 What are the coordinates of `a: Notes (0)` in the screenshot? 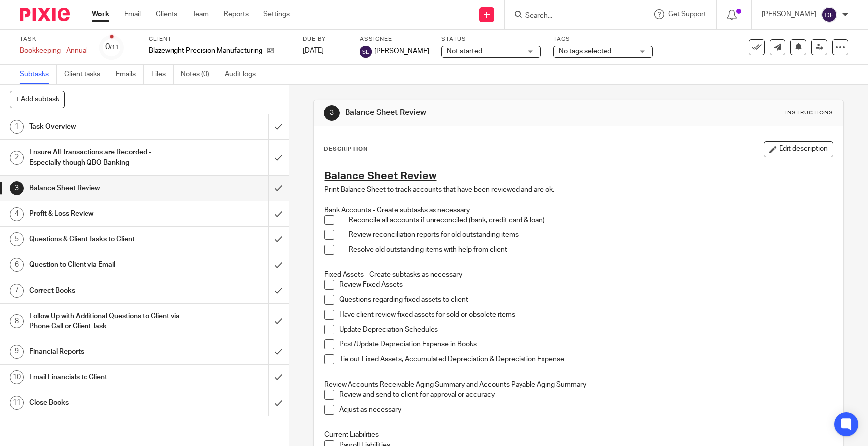 It's located at (199, 74).